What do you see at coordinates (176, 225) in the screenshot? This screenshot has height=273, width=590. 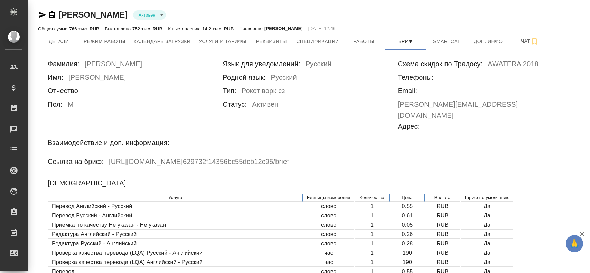 I see `td: Приёмка по качеству Не указан - Не указан` at bounding box center [176, 225].